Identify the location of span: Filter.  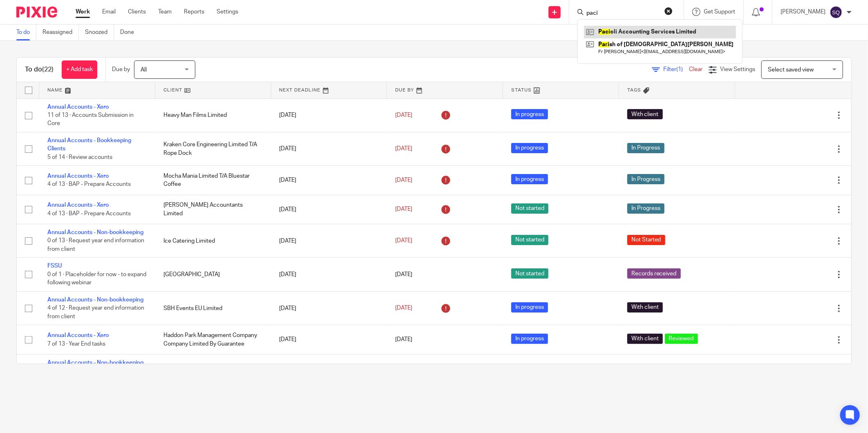
(676, 69).